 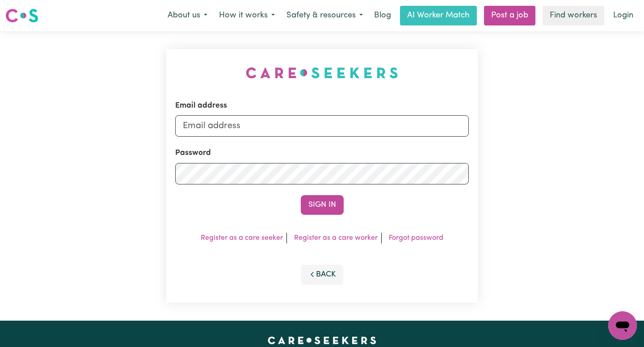 I want to click on a: Careseekers home page, so click(x=322, y=340).